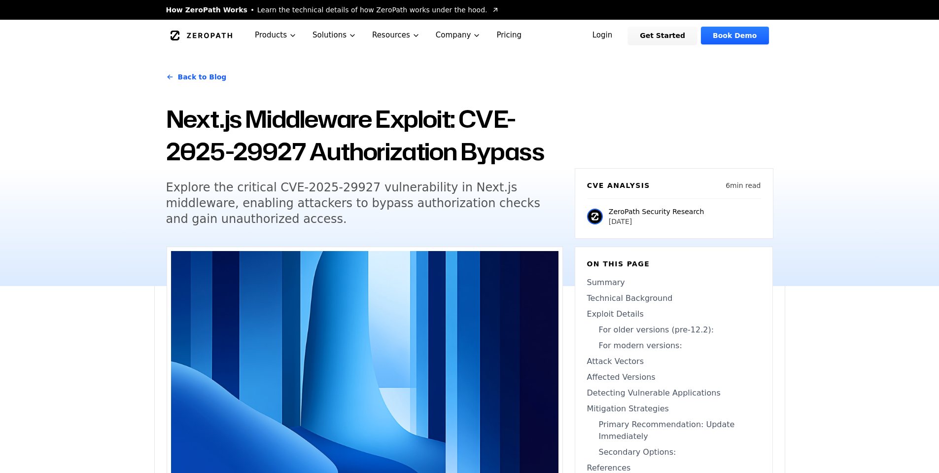 This screenshot has width=939, height=473. Describe the element at coordinates (674, 282) in the screenshot. I see `a: Summary` at that location.